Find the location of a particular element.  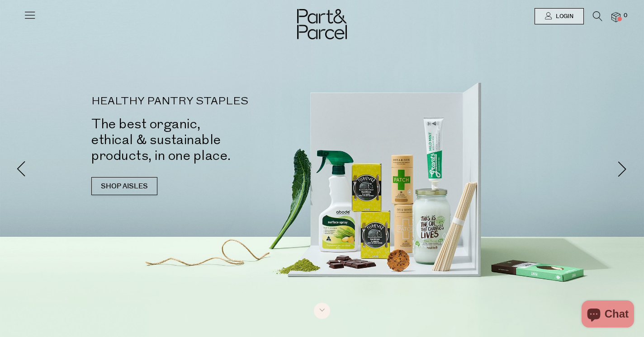

img: Part&Parcel is located at coordinates (322, 24).